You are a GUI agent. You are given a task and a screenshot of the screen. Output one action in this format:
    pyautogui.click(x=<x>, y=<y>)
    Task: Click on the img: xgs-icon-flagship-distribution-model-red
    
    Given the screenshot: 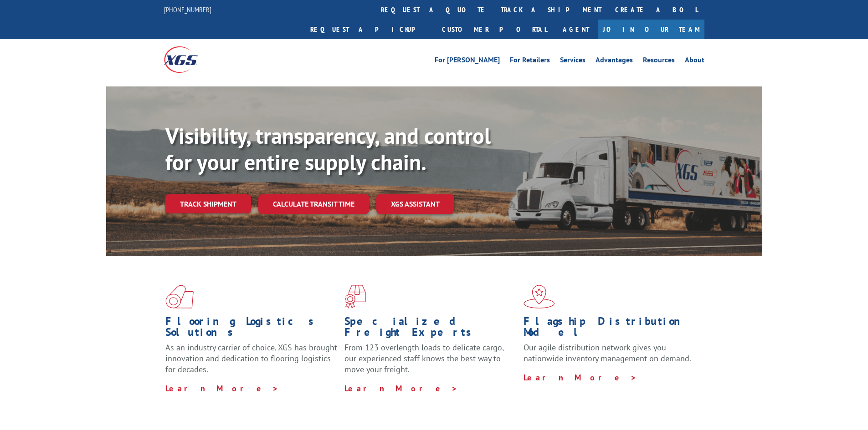 What is the action you would take?
    pyautogui.click(x=539, y=297)
    